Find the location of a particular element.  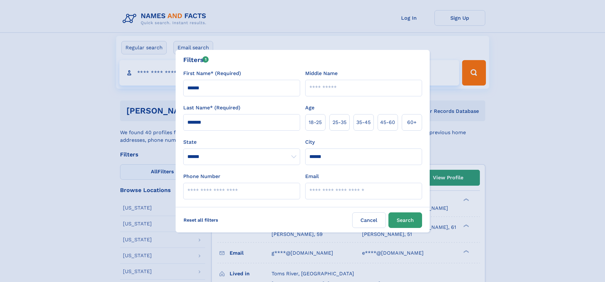

span: 25‑35 is located at coordinates (339, 122).